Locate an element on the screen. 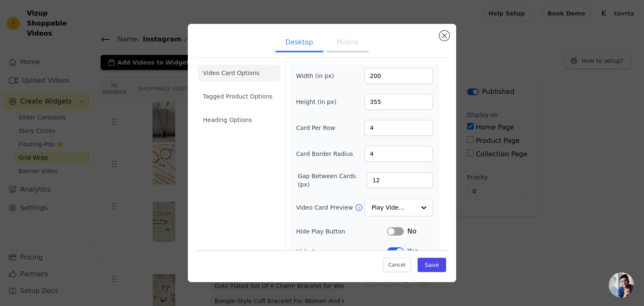 The width and height of the screenshot is (644, 306). label: Height (in px) is located at coordinates (319, 102).